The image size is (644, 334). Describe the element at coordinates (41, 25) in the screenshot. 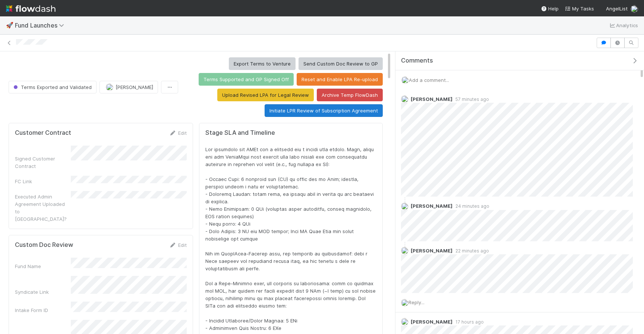

I see `span: Fund Launches` at that location.